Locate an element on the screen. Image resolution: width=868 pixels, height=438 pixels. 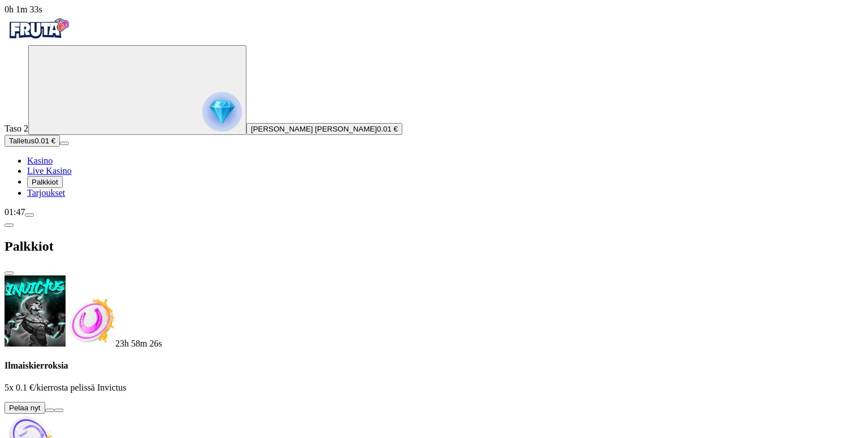
img: reward progress is located at coordinates (222, 112).